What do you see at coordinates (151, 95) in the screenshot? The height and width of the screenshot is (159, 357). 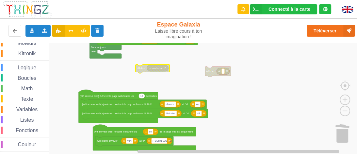 I see `text: secondes` at bounding box center [151, 95].